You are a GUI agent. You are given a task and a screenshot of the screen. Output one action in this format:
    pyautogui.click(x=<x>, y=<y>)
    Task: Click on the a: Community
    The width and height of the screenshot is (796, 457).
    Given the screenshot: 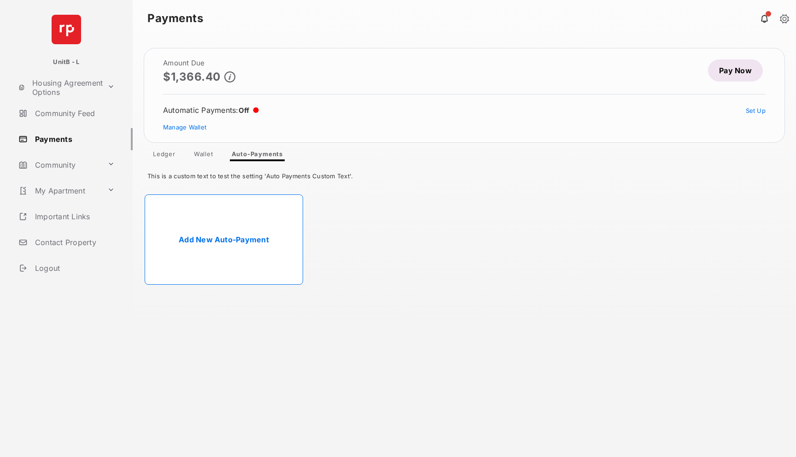 What is the action you would take?
    pyautogui.click(x=59, y=165)
    